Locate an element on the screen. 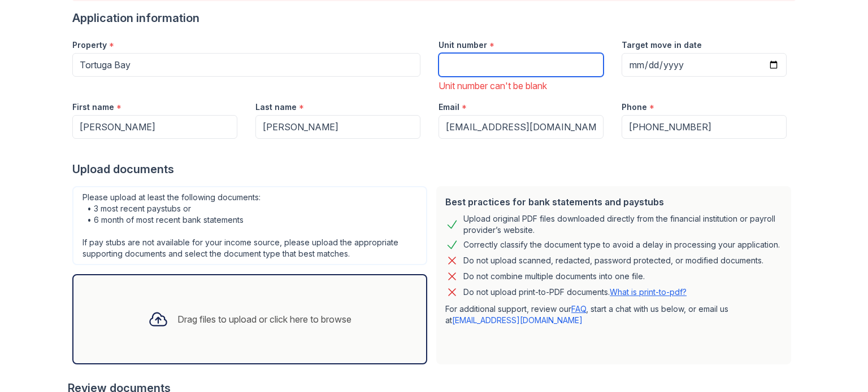 The image size is (868, 392). div: Do not combine multiple documents into one file. is located at coordinates (553, 276).